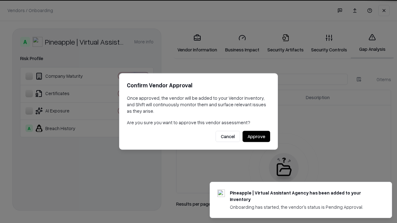  Describe the element at coordinates (198, 122) in the screenshot. I see `p: Are you sure you want to approve this vendor assessment?` at that location.